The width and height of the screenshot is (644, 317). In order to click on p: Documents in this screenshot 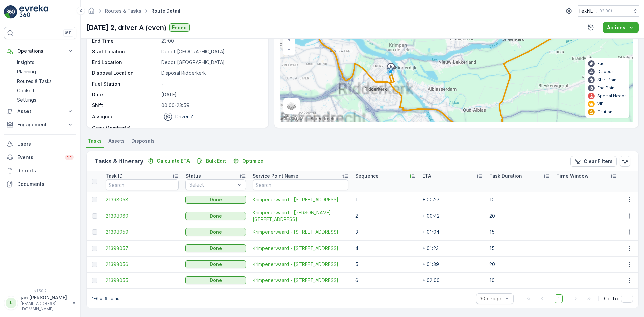, I will do `click(45, 184)`.